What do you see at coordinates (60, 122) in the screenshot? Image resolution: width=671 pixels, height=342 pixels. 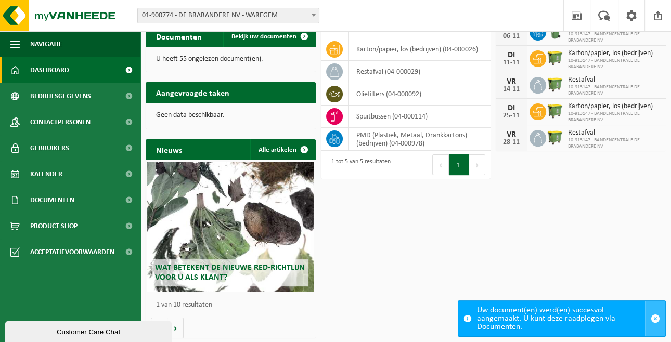 I see `span: Contactpersonen` at bounding box center [60, 122].